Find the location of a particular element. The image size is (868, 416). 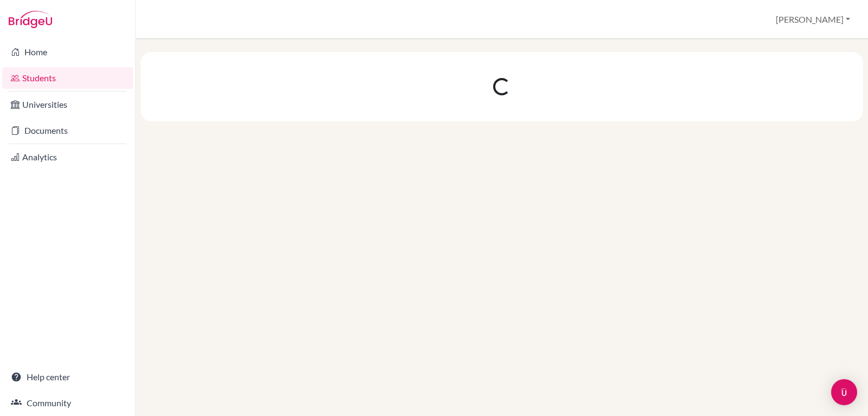

a: Documents is located at coordinates (68, 130).